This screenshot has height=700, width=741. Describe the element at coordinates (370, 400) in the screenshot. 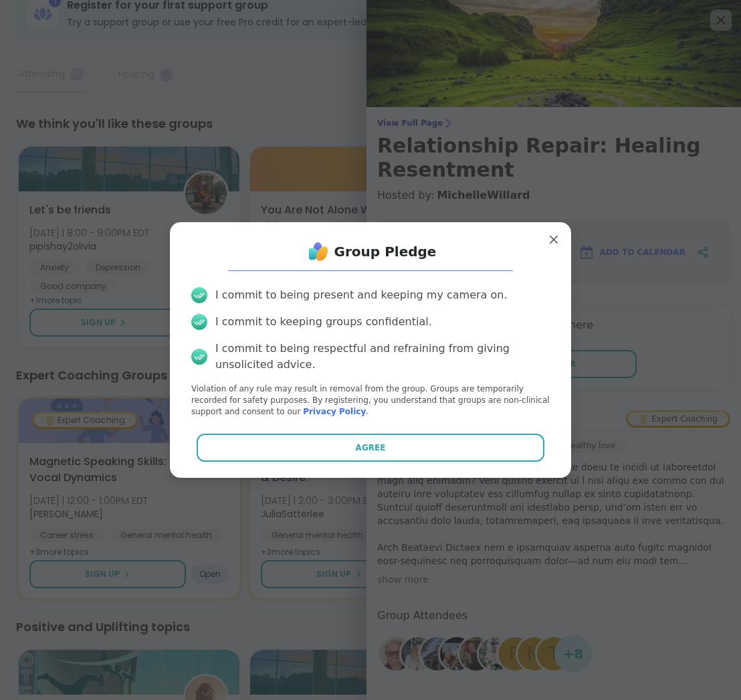

I see `p: Violation of any rule may result in removal from the group. Groups are temporarily recorded for s...` at that location.